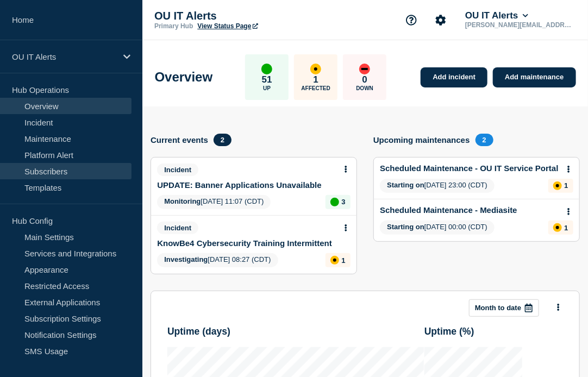 Image resolution: width=588 pixels, height=377 pixels. I want to click on a: Add maintenance, so click(534, 77).